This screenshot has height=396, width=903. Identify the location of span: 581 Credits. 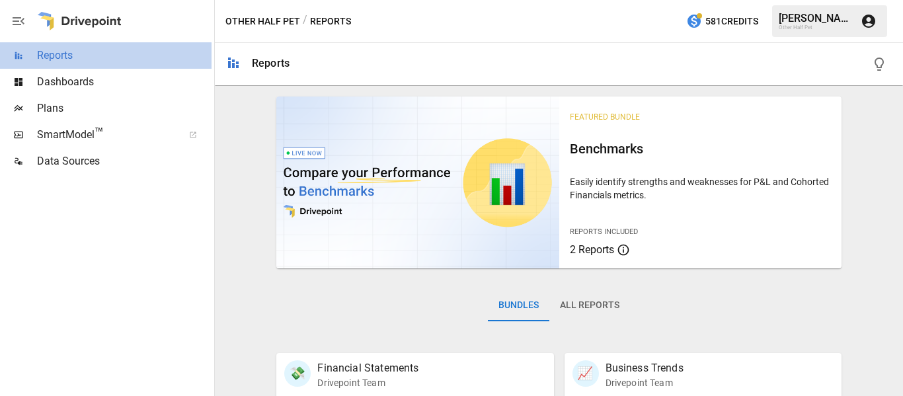
(732, 21).